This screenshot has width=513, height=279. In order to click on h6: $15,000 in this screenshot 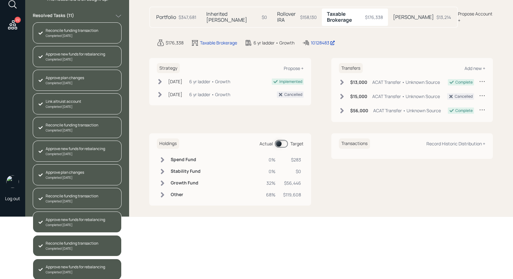, I will do `click(359, 96)`.